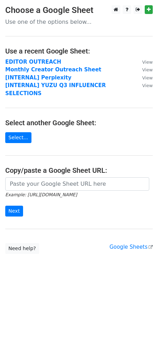 The width and height of the screenshot is (158, 347). What do you see at coordinates (14, 211) in the screenshot?
I see `input: Next` at bounding box center [14, 211].